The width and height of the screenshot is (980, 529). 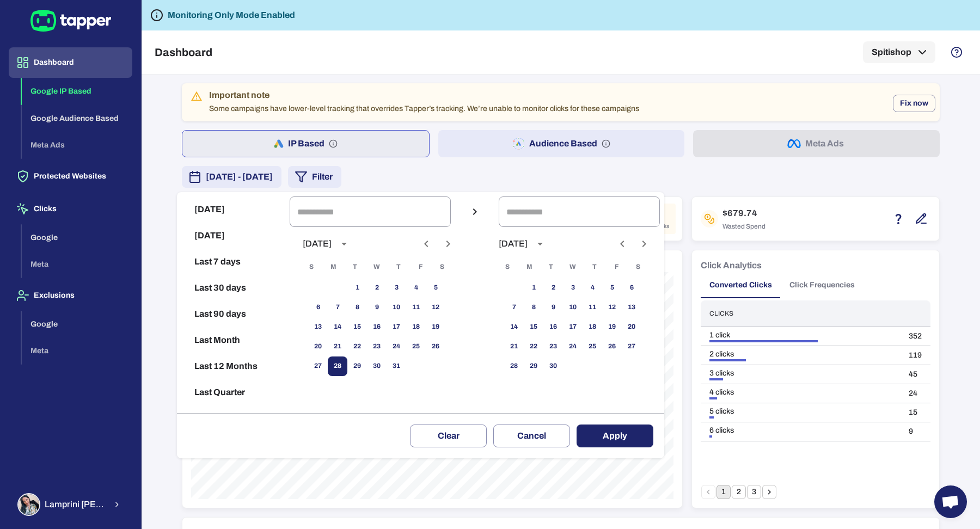 What do you see at coordinates (531, 436) in the screenshot?
I see `button: Cancel` at bounding box center [531, 436].